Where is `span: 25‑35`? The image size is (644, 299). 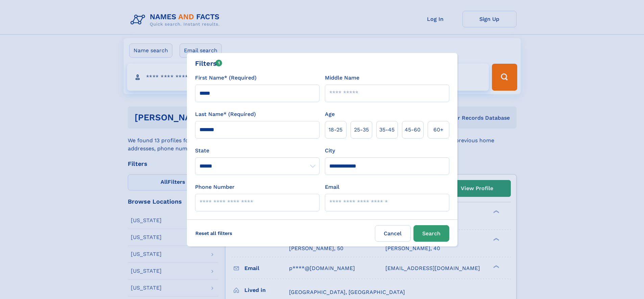 span: 25‑35 is located at coordinates (361, 130).